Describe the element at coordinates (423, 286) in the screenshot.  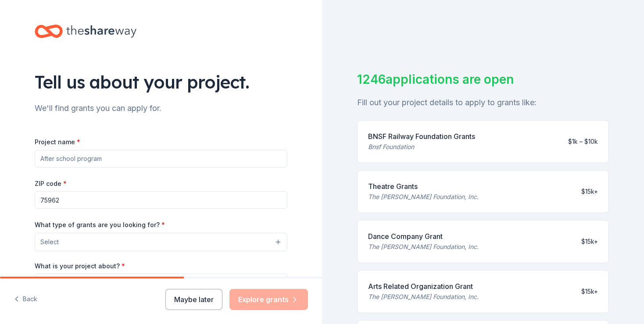
I see `div: Arts Related Organization Grant` at that location.